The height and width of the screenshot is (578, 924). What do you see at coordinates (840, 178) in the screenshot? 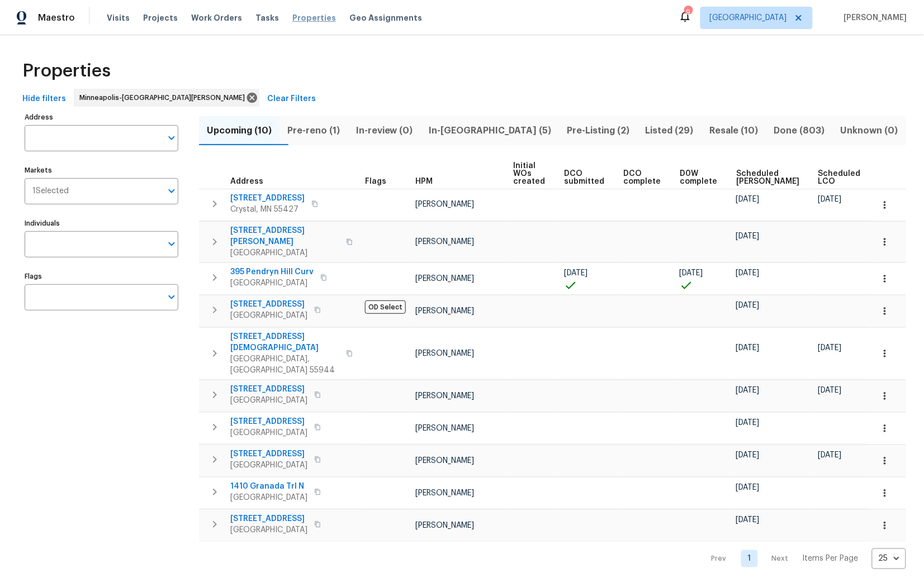
I see `span: Scheduled LCO` at bounding box center [840, 178].